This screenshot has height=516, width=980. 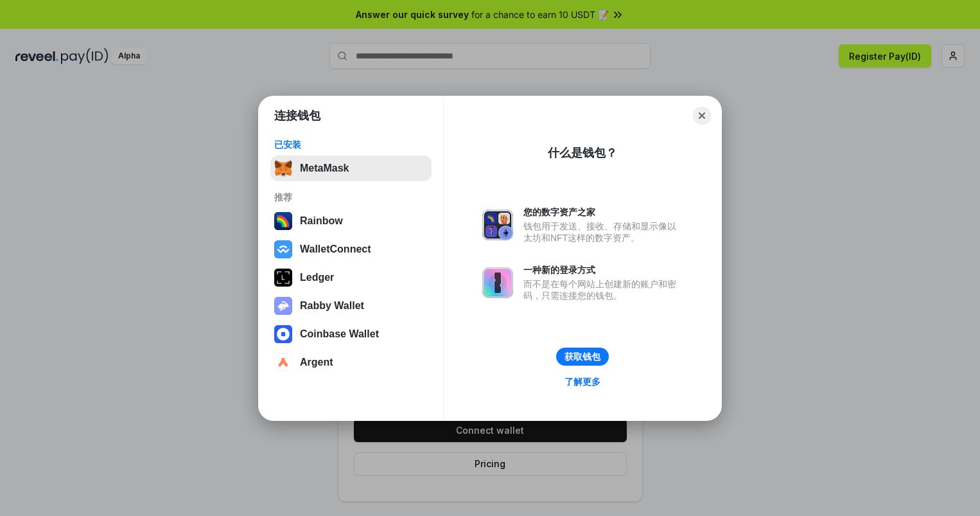 I want to click on button: WalletConnect, so click(x=350, y=249).